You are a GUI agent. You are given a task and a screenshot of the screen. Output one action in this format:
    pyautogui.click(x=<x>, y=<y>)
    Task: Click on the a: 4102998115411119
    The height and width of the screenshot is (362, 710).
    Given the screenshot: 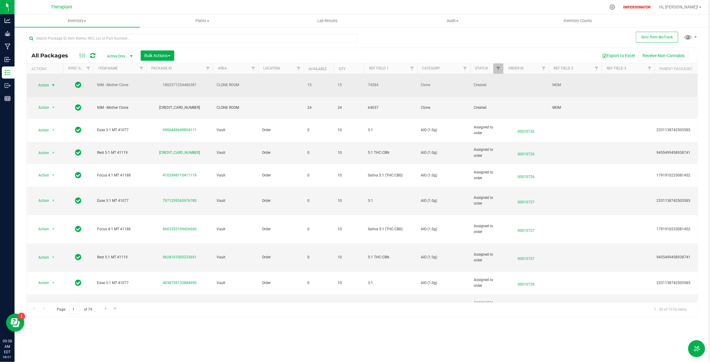 What is the action you would take?
    pyautogui.click(x=180, y=175)
    